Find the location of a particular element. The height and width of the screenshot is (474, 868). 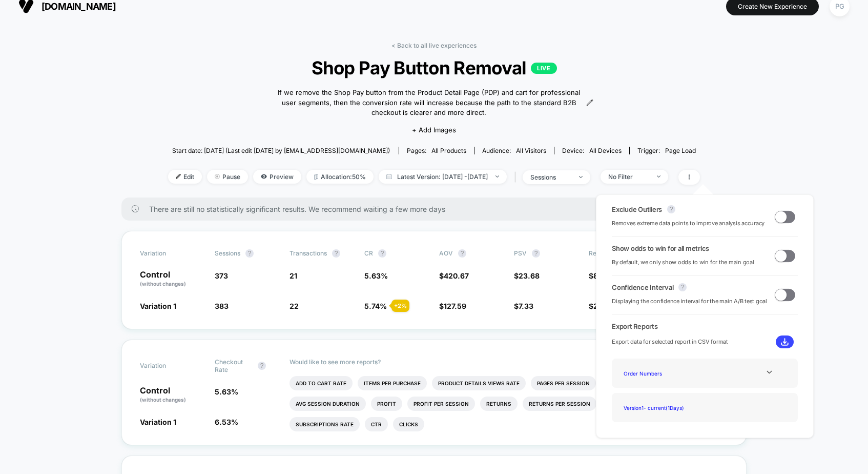

span: + Add Images is located at coordinates (434, 130).